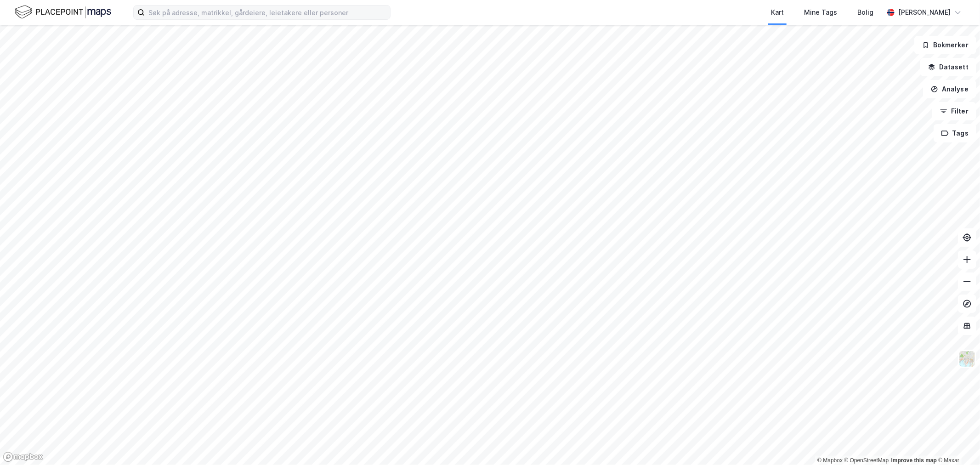  I want to click on img: logo.f888ab2527a4732fd821a326f86c7f29.svg, so click(63, 12).